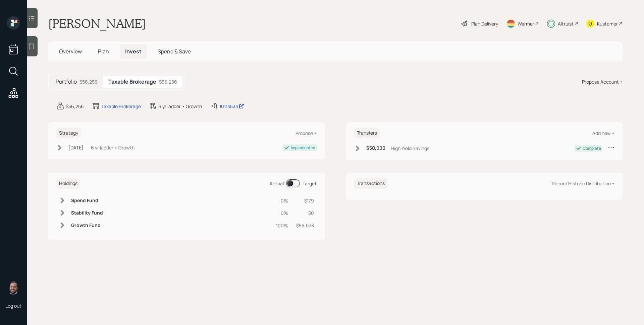 This screenshot has width=644, height=325. Describe the element at coordinates (310, 183) in the screenshot. I see `div: Target` at that location.